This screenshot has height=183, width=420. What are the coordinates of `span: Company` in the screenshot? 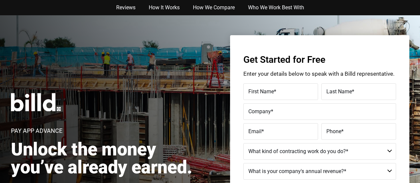 It's located at (259, 111).